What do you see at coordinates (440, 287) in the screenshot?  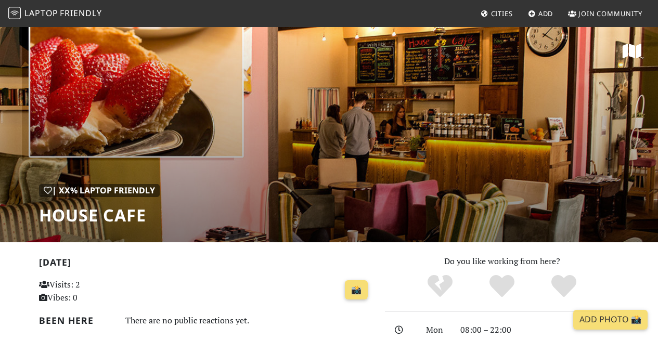 I see `div: No` at bounding box center [440, 287].